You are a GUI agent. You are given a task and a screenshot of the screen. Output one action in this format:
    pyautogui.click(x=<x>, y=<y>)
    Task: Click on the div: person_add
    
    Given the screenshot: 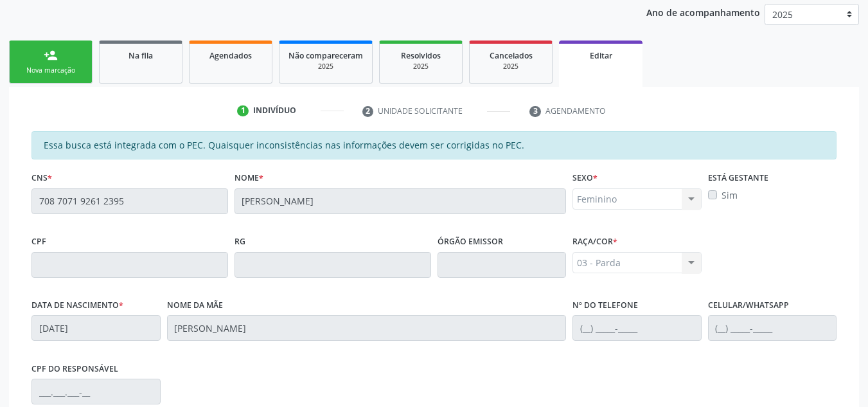 What is the action you would take?
    pyautogui.click(x=51, y=56)
    